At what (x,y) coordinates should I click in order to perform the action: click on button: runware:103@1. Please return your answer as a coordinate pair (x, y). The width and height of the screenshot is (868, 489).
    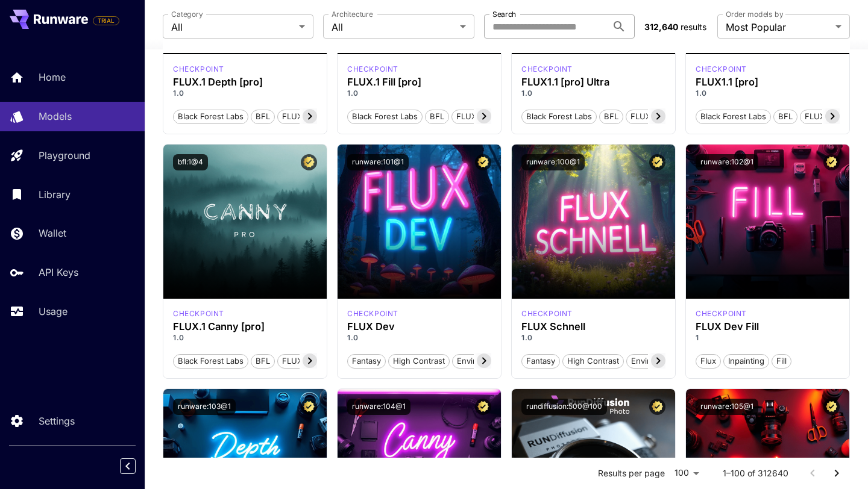
    Looking at the image, I should click on (204, 406).